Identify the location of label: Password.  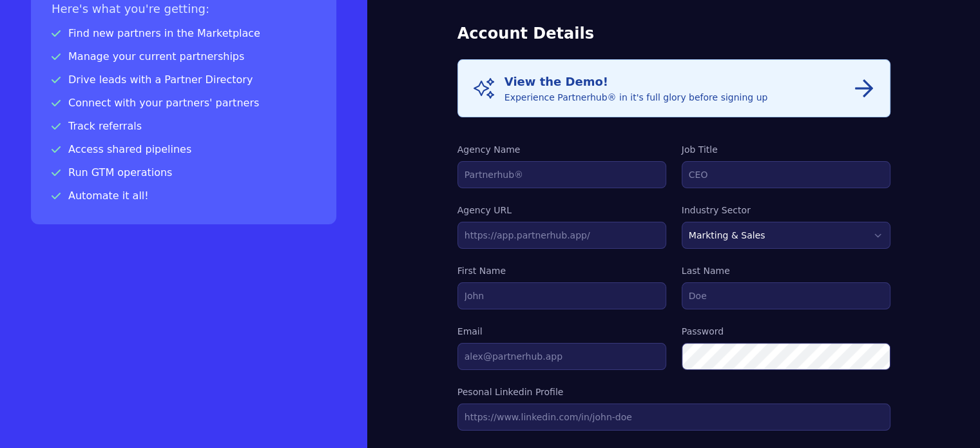
(786, 331).